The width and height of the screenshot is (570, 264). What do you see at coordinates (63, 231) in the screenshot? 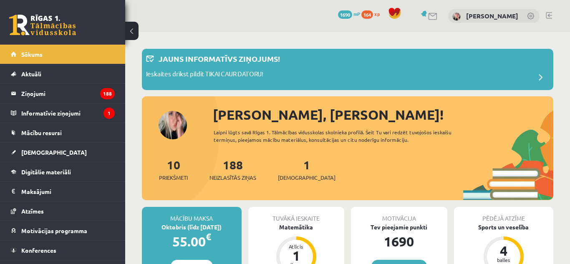
I see `a: Motivācijas programma` at bounding box center [63, 231].